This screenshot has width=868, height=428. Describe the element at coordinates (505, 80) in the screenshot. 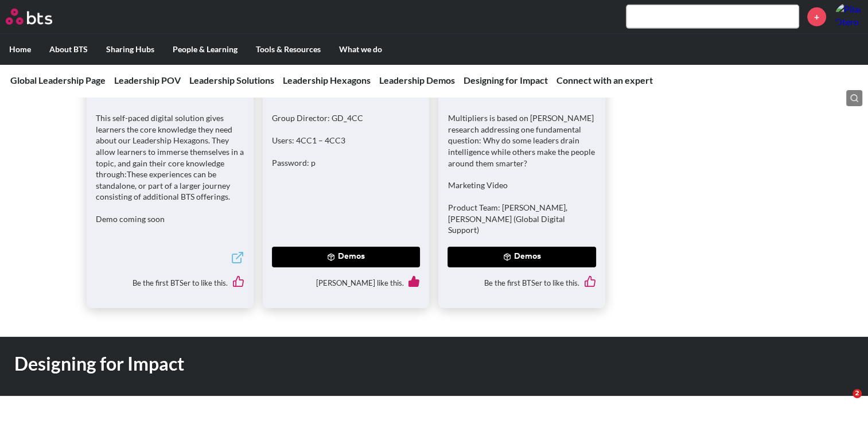

I see `a: Designing for Impact` at that location.